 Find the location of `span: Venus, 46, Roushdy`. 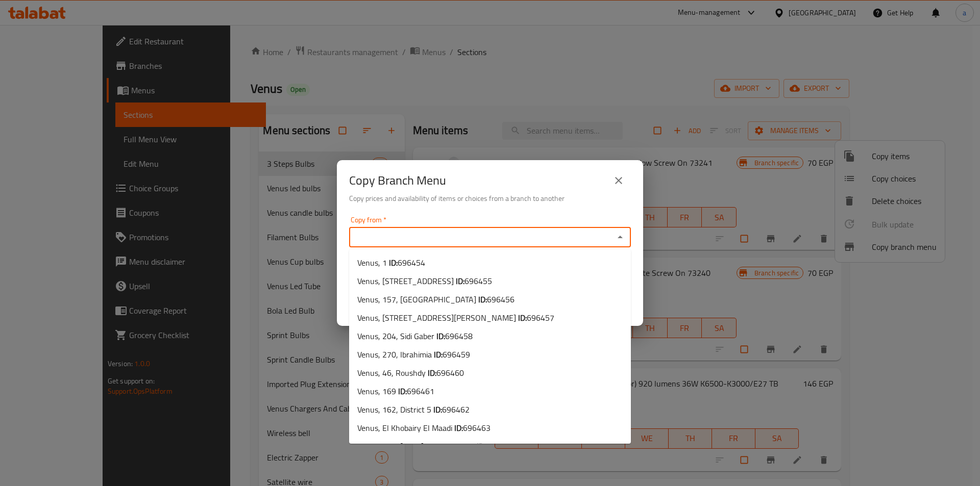

span: Venus, 46, Roushdy is located at coordinates (410, 373).